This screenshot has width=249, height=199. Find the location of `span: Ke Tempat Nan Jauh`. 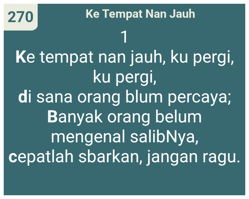

span: Ke Tempat Nan Jauh is located at coordinates (140, 14).